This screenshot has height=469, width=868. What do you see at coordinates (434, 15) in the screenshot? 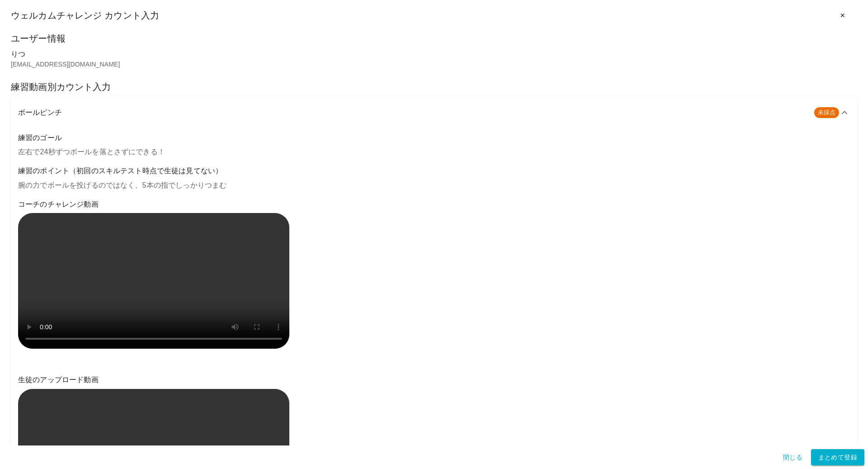
I see `div: ウェルカムチャレンジ カウント入力` at bounding box center [434, 15].